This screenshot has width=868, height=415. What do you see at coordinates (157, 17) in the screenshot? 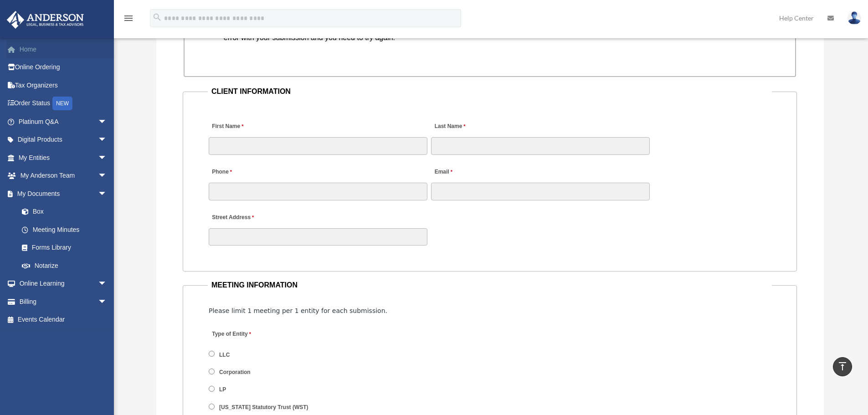
I see `i: search` at bounding box center [157, 17].